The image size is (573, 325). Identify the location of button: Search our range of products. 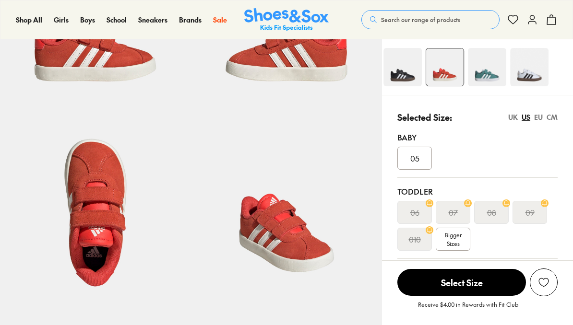
(430, 20).